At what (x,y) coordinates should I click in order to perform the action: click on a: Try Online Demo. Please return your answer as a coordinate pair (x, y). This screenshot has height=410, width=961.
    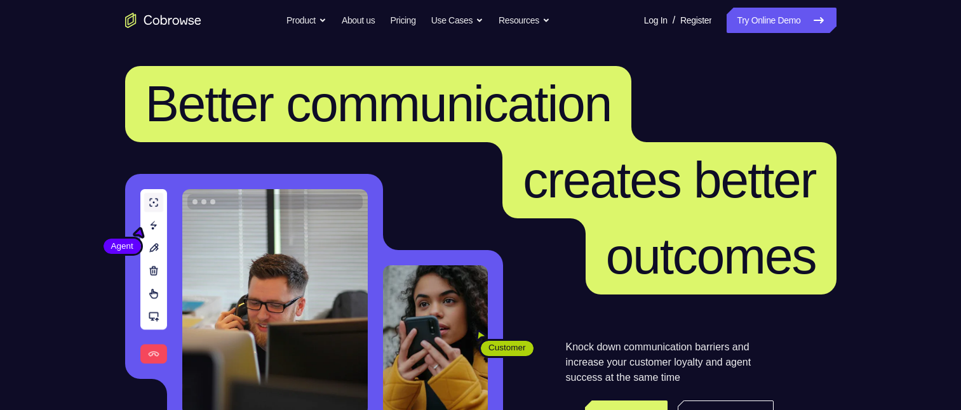
    Looking at the image, I should click on (781, 20).